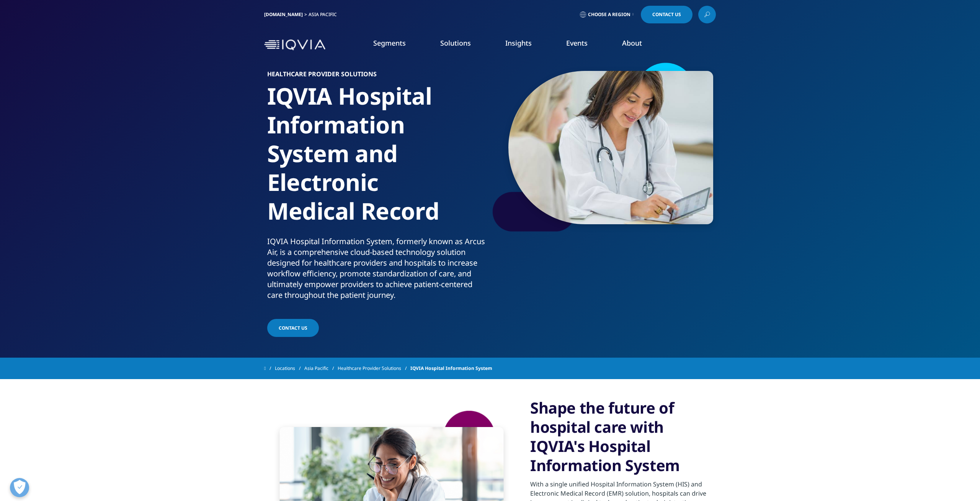 The height and width of the screenshot is (501, 980). I want to click on span: Contact Us, so click(667, 15).